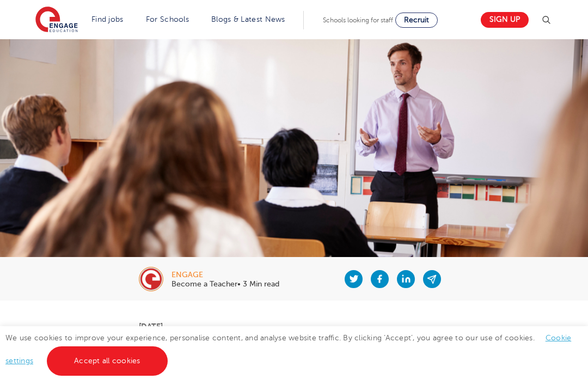  Describe the element at coordinates (107, 19) in the screenshot. I see `a: Find jobs` at that location.